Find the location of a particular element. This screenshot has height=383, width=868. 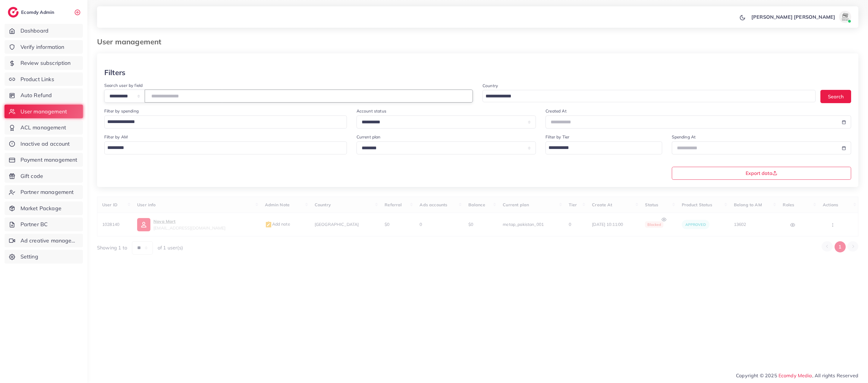

span: Verify information is located at coordinates (43, 47).